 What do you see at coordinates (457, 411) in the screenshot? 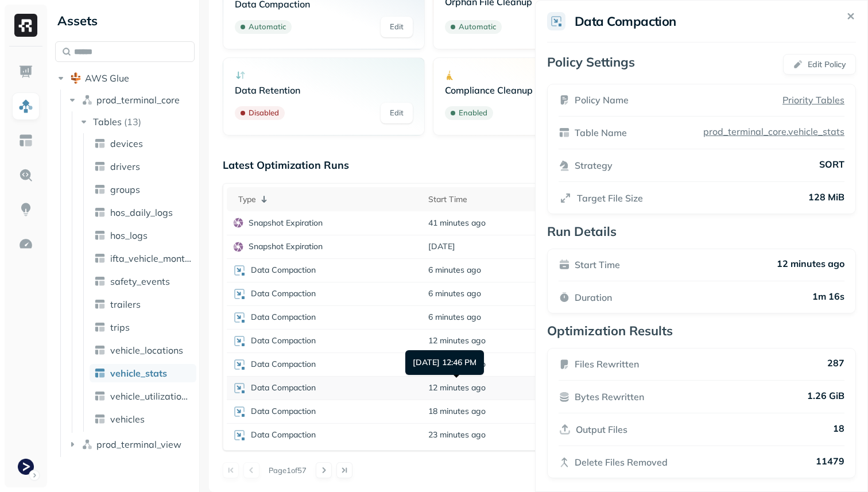
I see `span: 18 minutes ago` at bounding box center [457, 411].